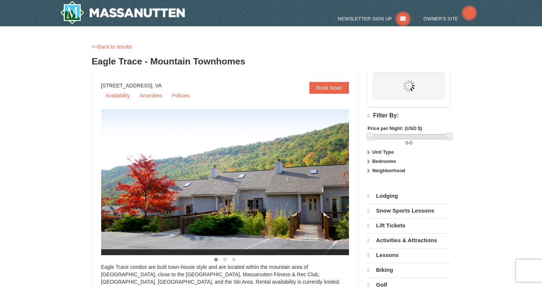 The image size is (542, 287). What do you see at coordinates (409, 196) in the screenshot?
I see `a: Lodging` at bounding box center [409, 196].